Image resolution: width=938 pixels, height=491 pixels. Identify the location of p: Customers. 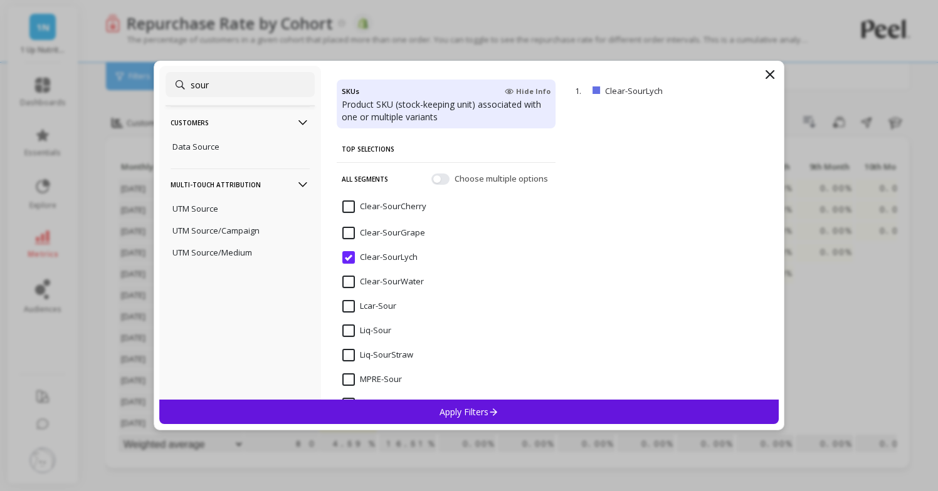
(240, 122).